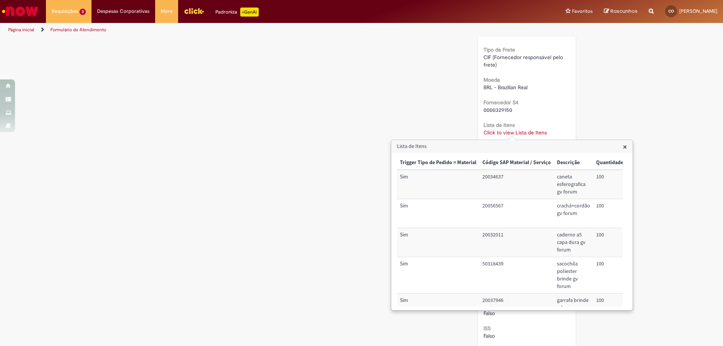  What do you see at coordinates (167, 11) in the screenshot?
I see `span: More` at bounding box center [167, 11].